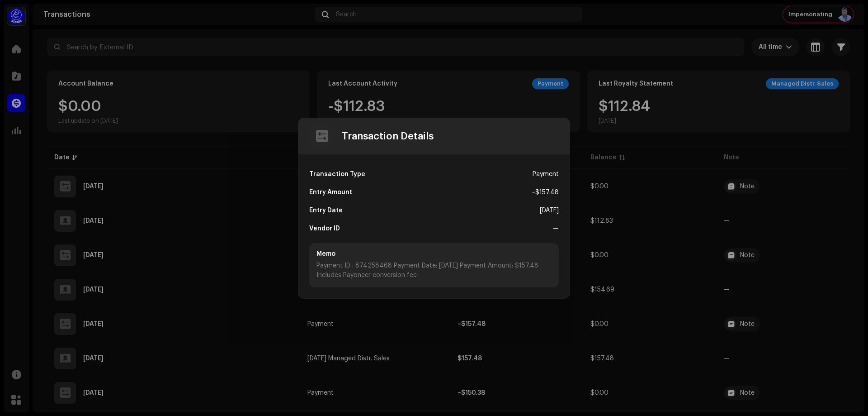  What do you see at coordinates (546, 174) in the screenshot?
I see `div: Payment` at bounding box center [546, 174].